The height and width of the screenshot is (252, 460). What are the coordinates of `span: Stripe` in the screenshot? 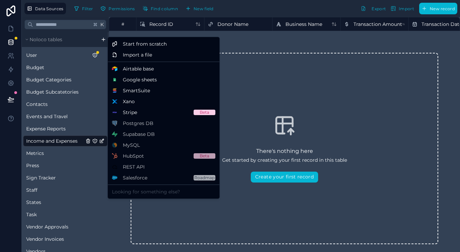 It's located at (130, 112).